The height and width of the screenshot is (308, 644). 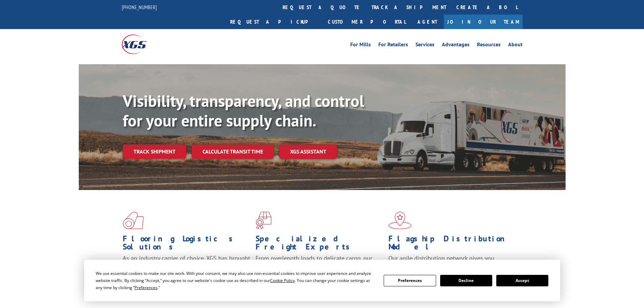 What do you see at coordinates (236, 281) in the screenshot?
I see `div: We use essential cookies to make our site work. With your consent, we may also use non-essential ...` at bounding box center [236, 281].